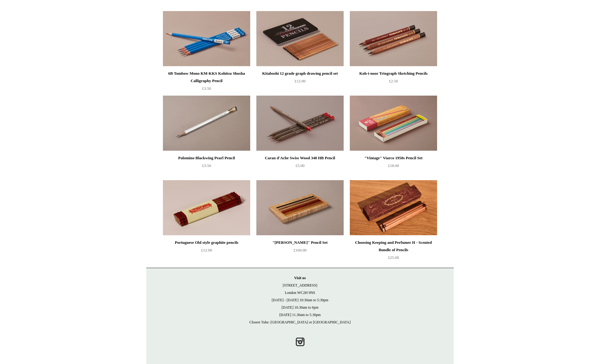  What do you see at coordinates (300, 39) in the screenshot?
I see `img: Kitaboshi 12 grade graph drawing pencil set` at bounding box center [300, 39].